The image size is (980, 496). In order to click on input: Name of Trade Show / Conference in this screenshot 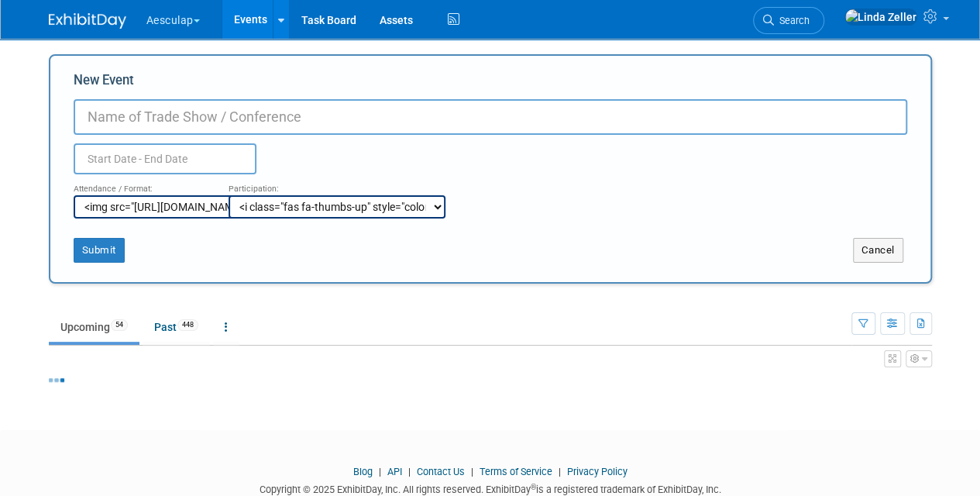, I will do `click(490, 117)`.